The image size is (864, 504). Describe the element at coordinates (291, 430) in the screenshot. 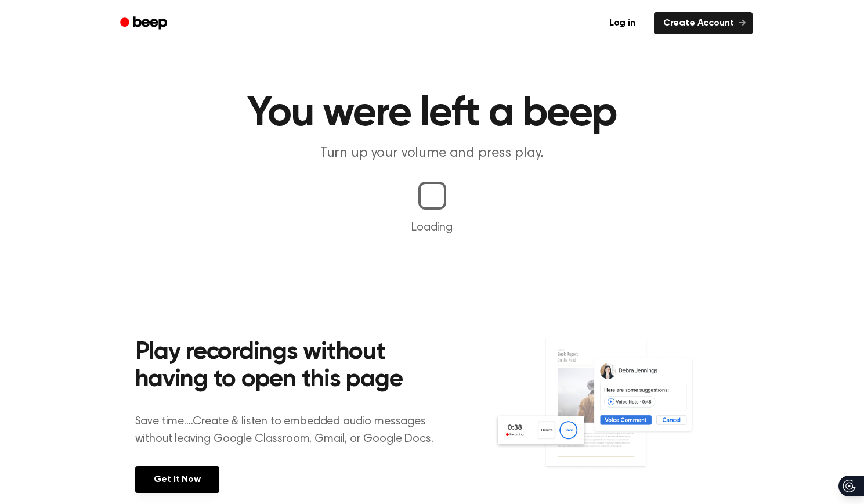

I see `p: Save time....Create & listen to embedded audio messages without leaving Google Classroom, Gmail, ...` at that location.